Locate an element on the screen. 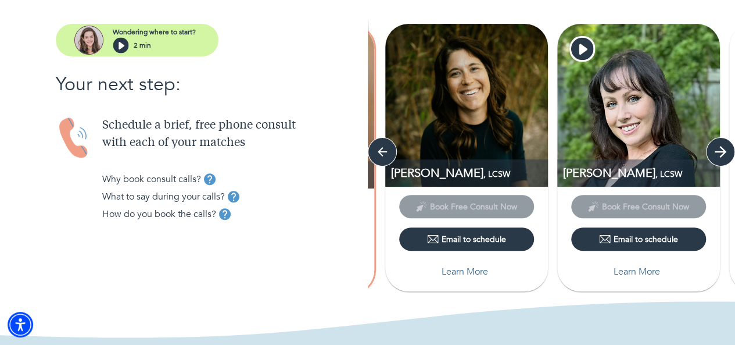 The image size is (735, 345). p: Your next step: is located at coordinates (212, 84).